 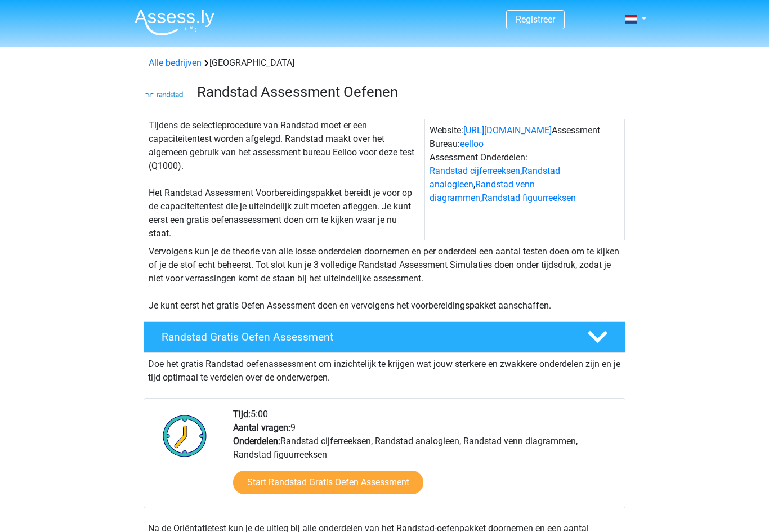 What do you see at coordinates (384, 279) in the screenshot?
I see `div: Vervolgens kun je de theorie van alle losse onderdelen doornemen en per onderdeel een aantal test...` at bounding box center [384, 279].